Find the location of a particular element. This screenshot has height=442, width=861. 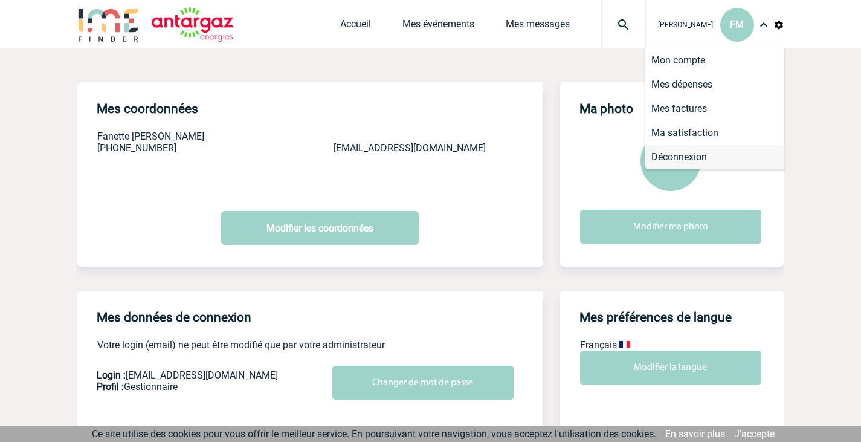

input: Modifier la langue is located at coordinates (671, 367).